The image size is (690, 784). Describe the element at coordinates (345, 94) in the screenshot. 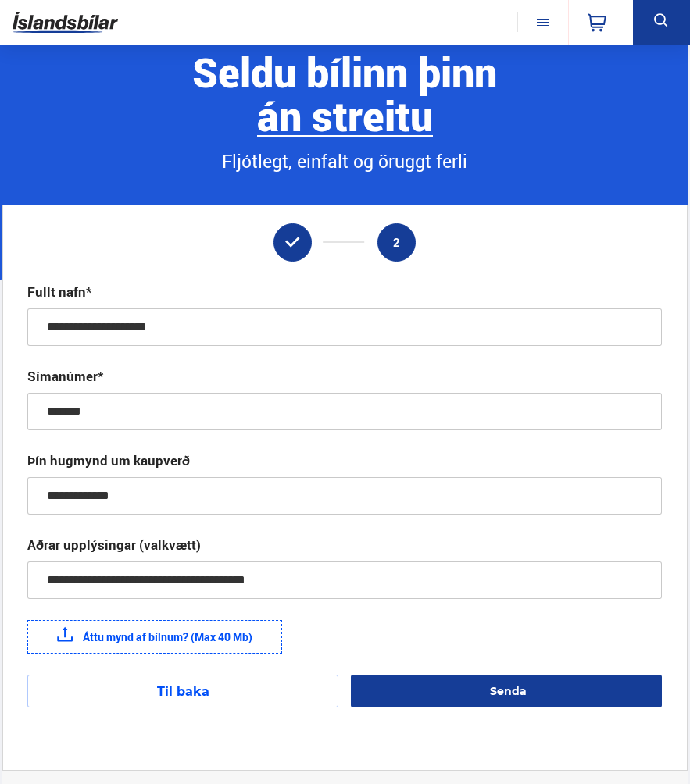

I see `div: Seldu bílinn þinn` at that location.